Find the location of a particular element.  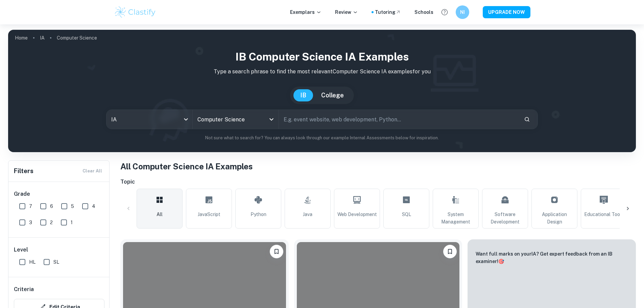

button: UPGRADE NOW is located at coordinates (506, 12).